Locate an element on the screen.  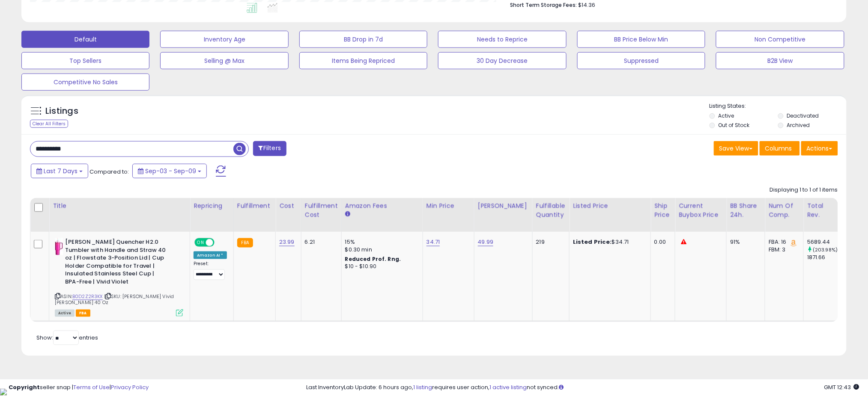
div: Min Price is located at coordinates (448, 206).